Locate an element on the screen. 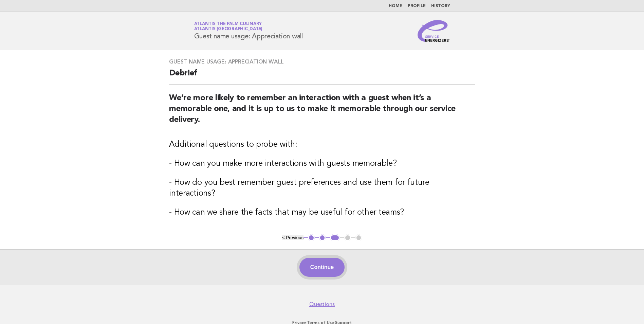 This screenshot has width=644, height=324. h3: - How can we share the facts that may be useful for other teams? is located at coordinates (322, 212).